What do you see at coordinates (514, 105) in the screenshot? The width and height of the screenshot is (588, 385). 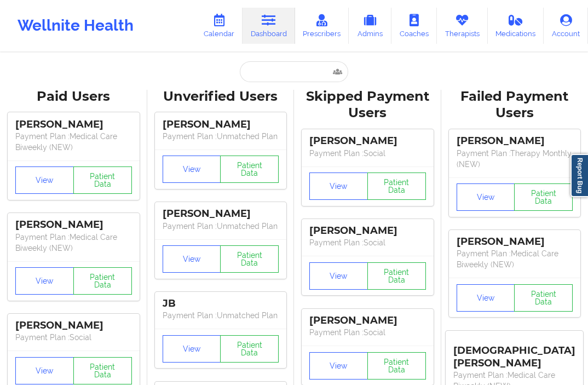 I see `div: Failed Payment Users` at bounding box center [514, 105].